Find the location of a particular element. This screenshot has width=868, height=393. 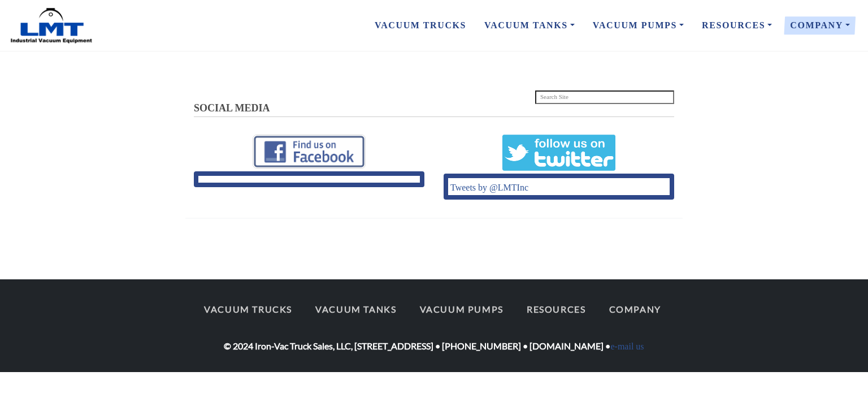

img: Stacks Image 18636 is located at coordinates (559, 153).